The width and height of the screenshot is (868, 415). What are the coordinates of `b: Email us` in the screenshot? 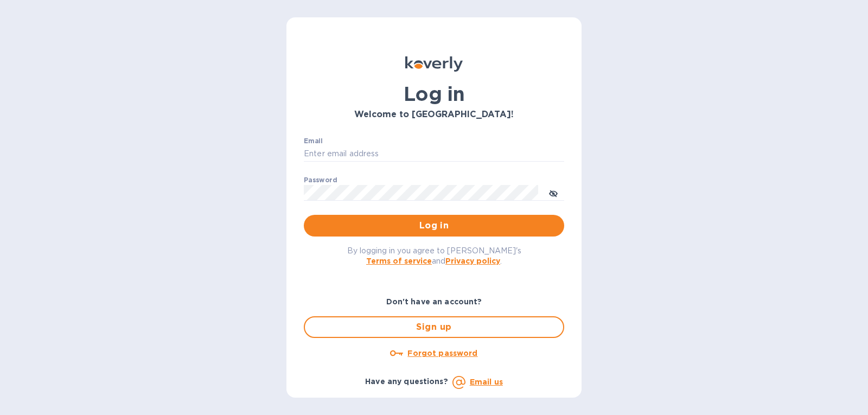 It's located at (486, 382).